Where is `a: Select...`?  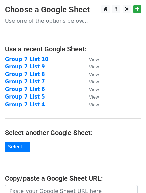 a: Select... is located at coordinates (17, 147).